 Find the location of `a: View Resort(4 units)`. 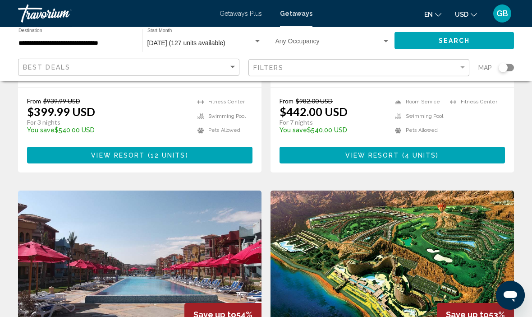

a: View Resort(4 units) is located at coordinates (392, 155).